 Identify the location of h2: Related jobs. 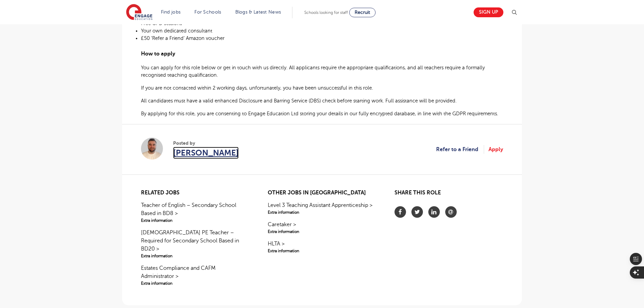
(195, 193).